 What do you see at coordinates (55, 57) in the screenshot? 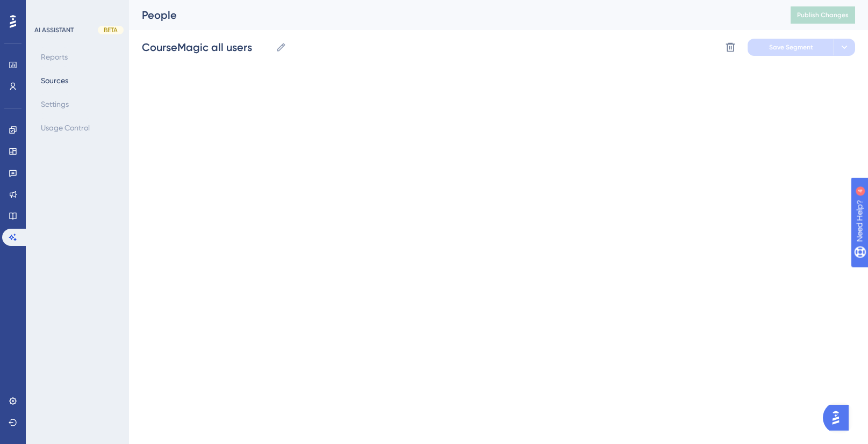
I see `button: Reports` at bounding box center [55, 57].